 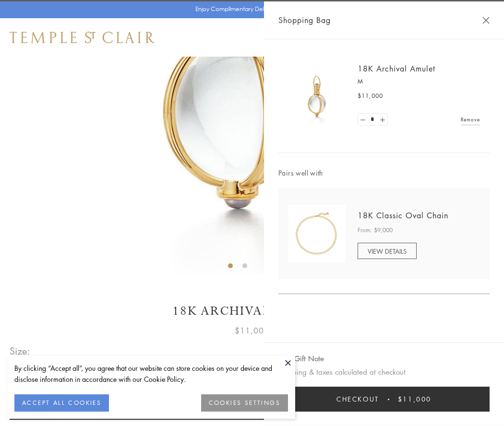 I want to click on button: Checkout $11,000, so click(x=384, y=399).